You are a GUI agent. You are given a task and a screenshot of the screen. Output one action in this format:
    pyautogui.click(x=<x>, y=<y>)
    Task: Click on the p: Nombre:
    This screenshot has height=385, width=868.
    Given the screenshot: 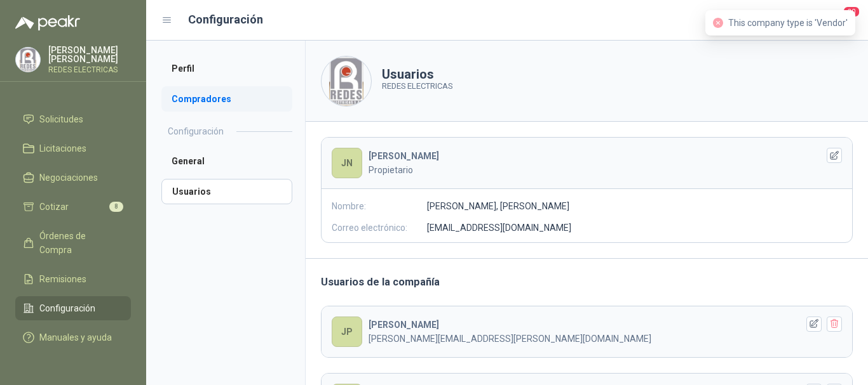 What is the action you would take?
    pyautogui.click(x=380, y=207)
    